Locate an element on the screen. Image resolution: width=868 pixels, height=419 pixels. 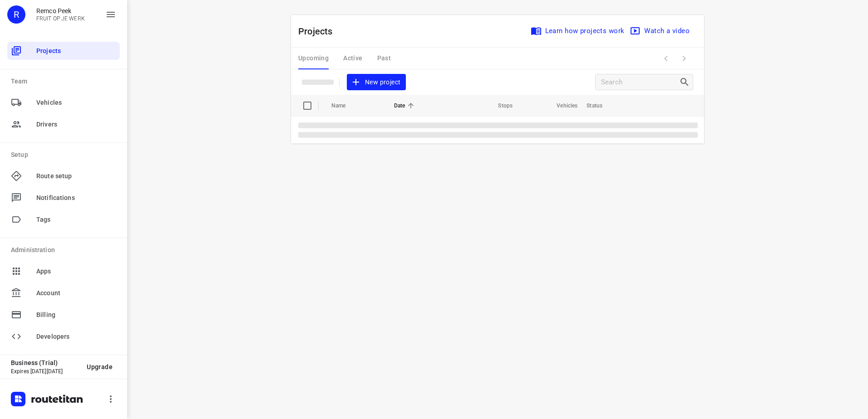
span: Date is located at coordinates (405, 106).